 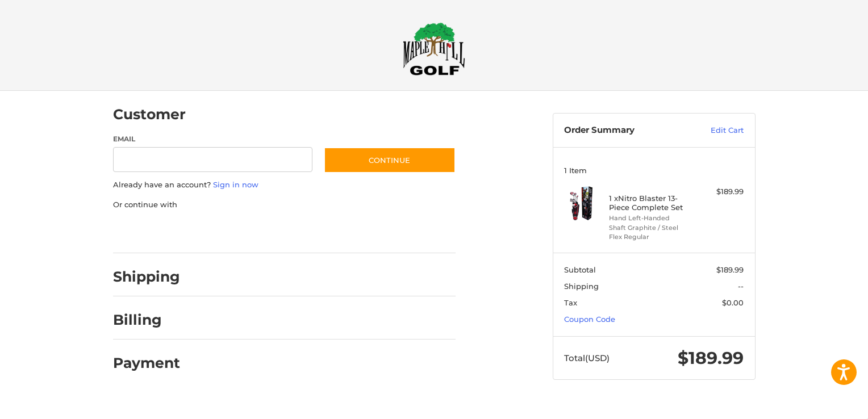 I want to click on img: Maple Hill Golf, so click(x=434, y=49).